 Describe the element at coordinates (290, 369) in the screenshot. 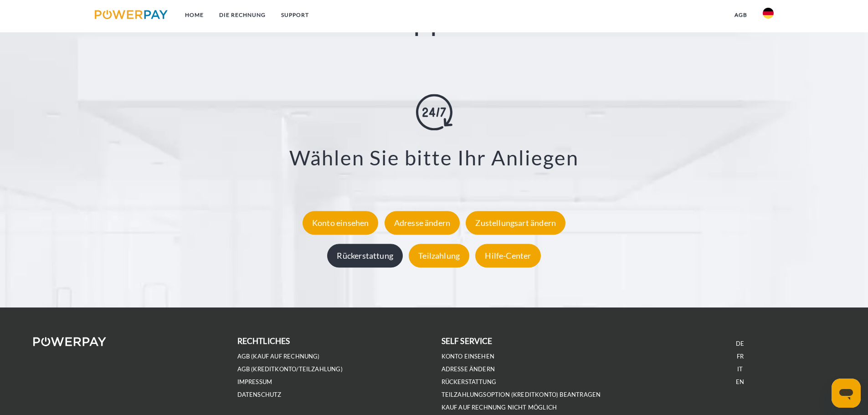

I see `a: AGB (Kreditkonto/Teilzahlung)` at that location.